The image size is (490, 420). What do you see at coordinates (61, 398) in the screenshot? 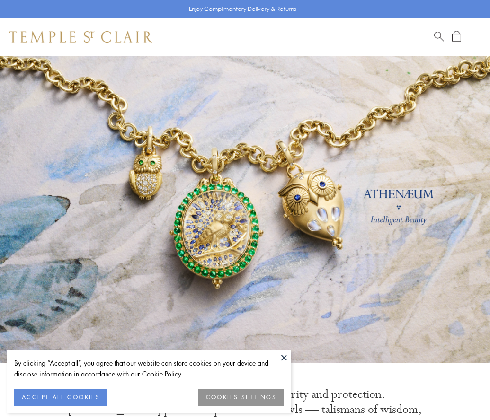
I see `button: ACCEPT ALL COOKIES` at bounding box center [61, 398].